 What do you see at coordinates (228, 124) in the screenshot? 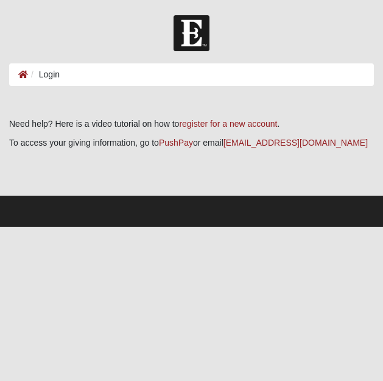
I see `a: register for a new account` at bounding box center [228, 124].